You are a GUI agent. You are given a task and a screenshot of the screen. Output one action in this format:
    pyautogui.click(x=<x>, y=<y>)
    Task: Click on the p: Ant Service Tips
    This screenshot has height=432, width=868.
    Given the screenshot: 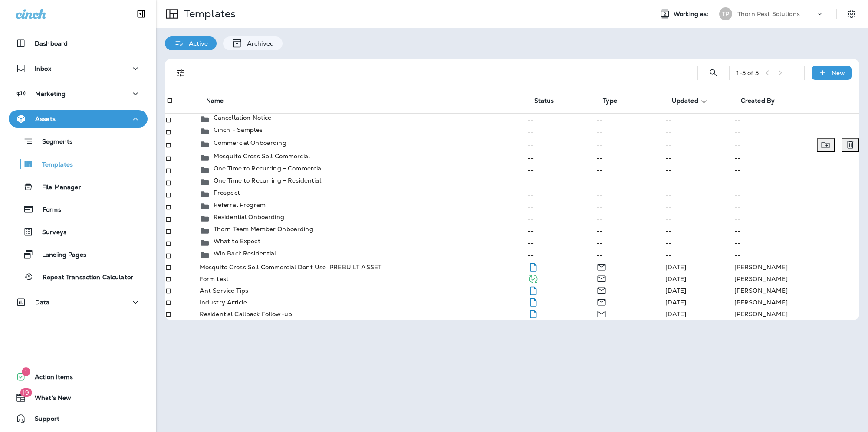 What is the action you would take?
    pyautogui.click(x=224, y=291)
    